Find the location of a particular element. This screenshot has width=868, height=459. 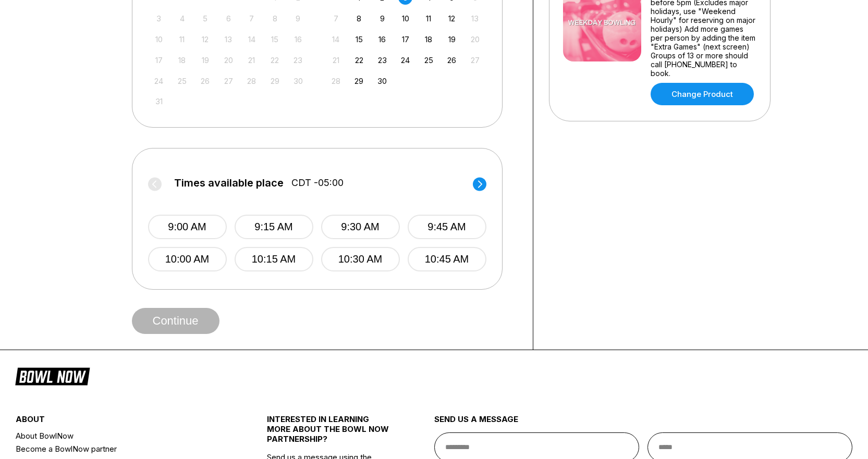

div: Not available Monday, August 18th, 2025 is located at coordinates (182, 60).